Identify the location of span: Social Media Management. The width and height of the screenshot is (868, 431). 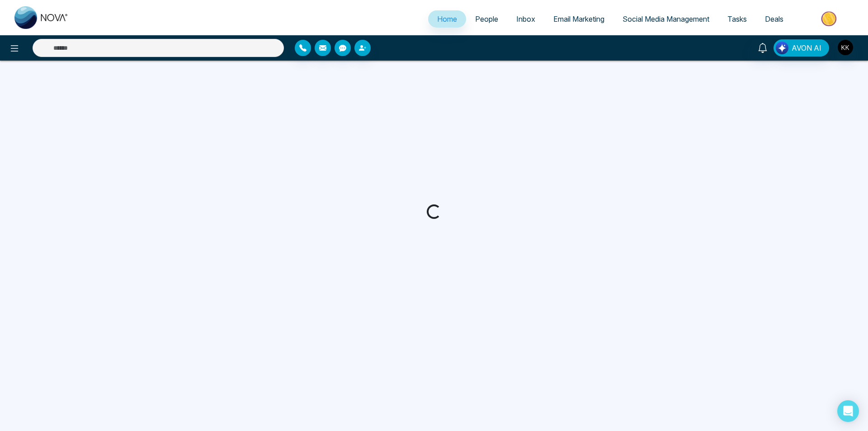
(666, 19).